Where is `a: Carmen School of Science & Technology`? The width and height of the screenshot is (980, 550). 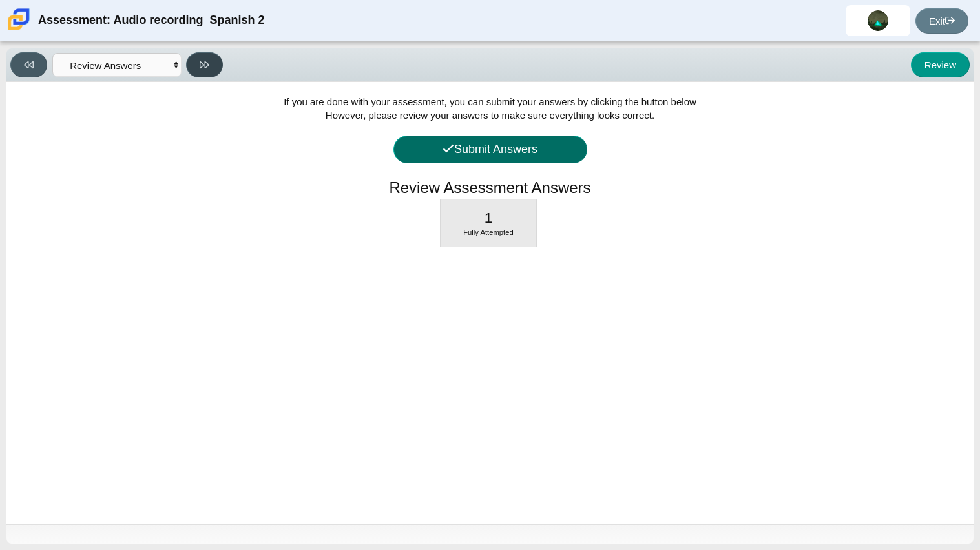
a: Carmen School of Science & Technology is located at coordinates (19, 29).